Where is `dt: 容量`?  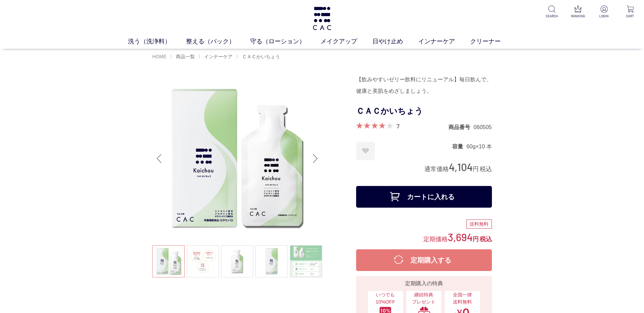 dt: 容量 is located at coordinates (459, 146).